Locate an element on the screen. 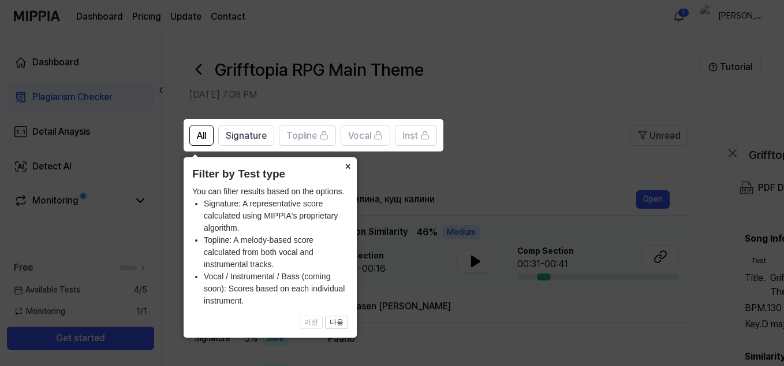 The width and height of the screenshot is (784, 366). span: All is located at coordinates (202, 136).